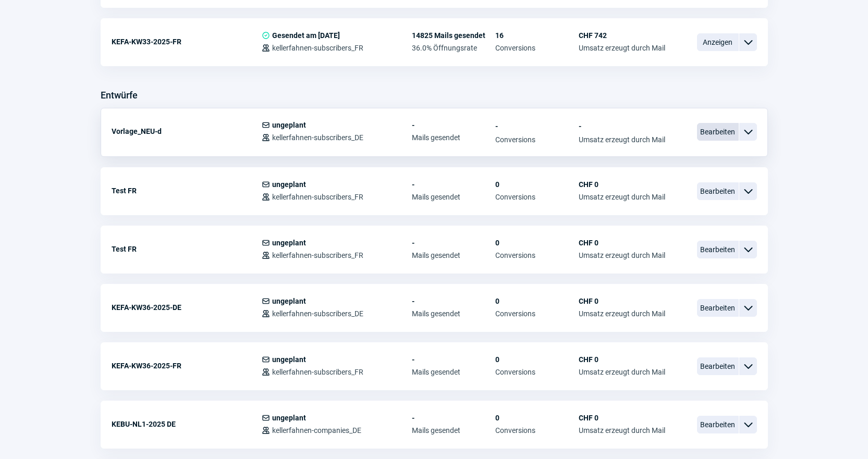 The image size is (868, 459). Describe the element at coordinates (186, 307) in the screenshot. I see `div: KEFA-KW36-2025-DE` at that location.